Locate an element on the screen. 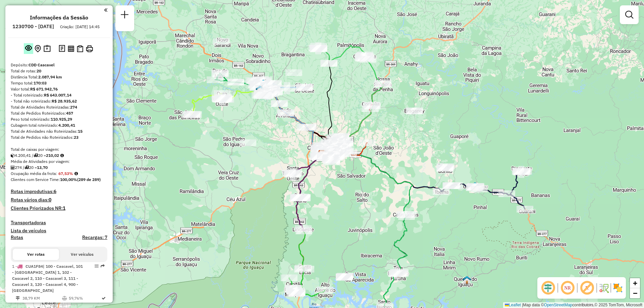 The image size is (644, 308). i: Meta Caixas/viagem: 209,19 Diferença: 0,83 is located at coordinates (62, 155).